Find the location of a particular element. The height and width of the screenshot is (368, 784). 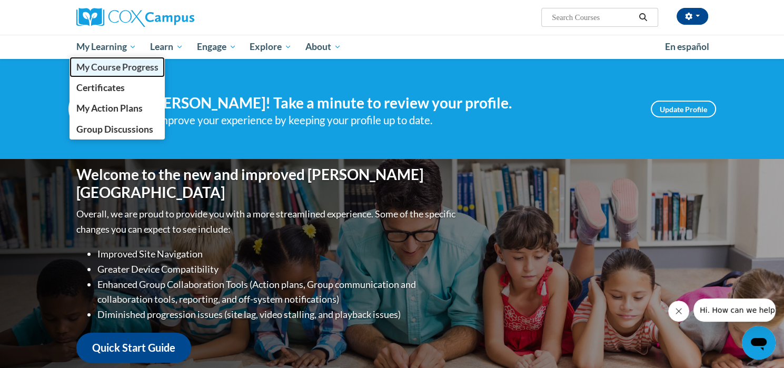

li: Greater Device Compatibility is located at coordinates (278, 269).